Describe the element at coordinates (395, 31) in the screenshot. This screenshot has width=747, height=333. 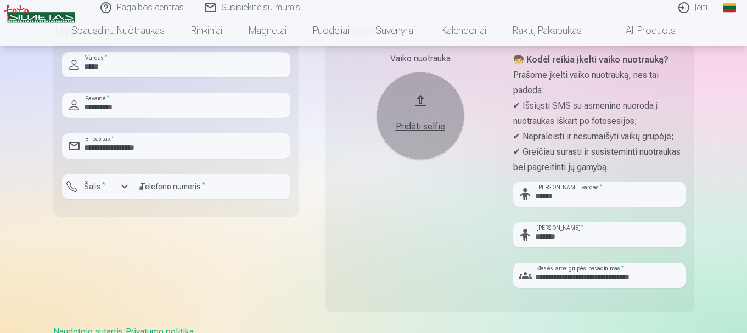
I see `a: Suvenyrai` at that location.